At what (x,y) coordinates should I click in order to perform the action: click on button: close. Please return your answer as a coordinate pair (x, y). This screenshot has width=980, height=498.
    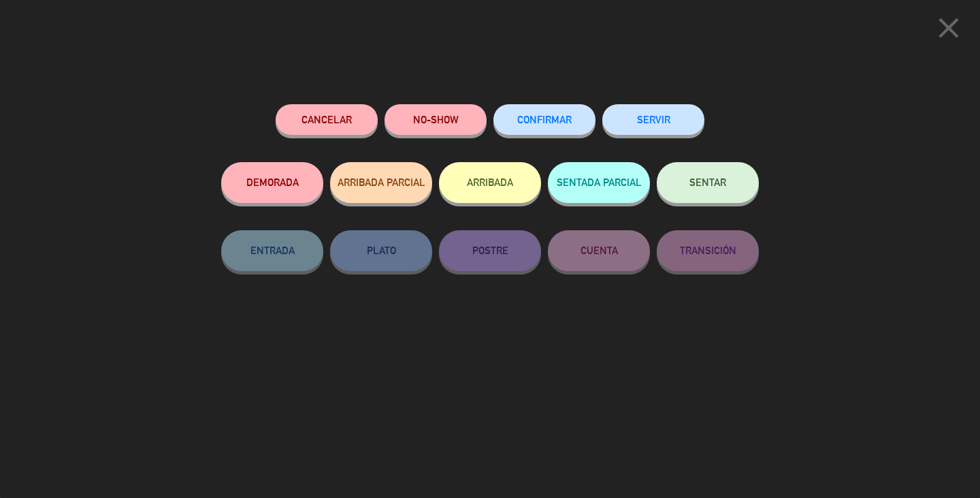
    Looking at the image, I should click on (949, 30).